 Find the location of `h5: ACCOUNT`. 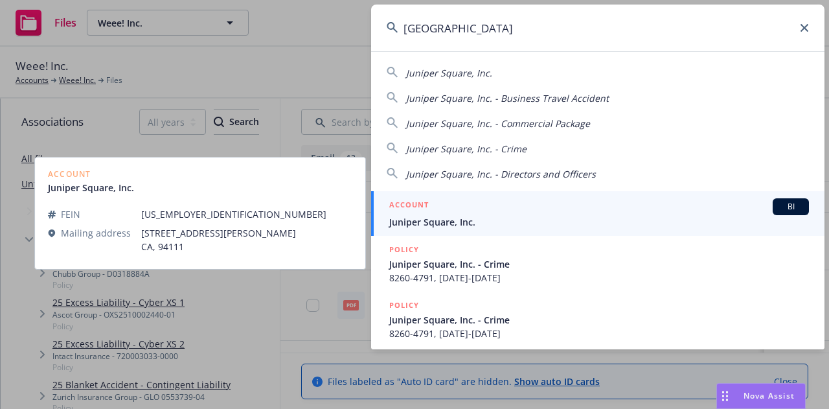

h5: ACCOUNT is located at coordinates (409, 206).